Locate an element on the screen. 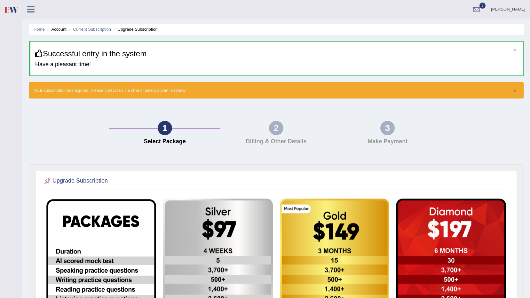 This screenshot has height=298, width=530. h4: Select Package is located at coordinates (165, 142).